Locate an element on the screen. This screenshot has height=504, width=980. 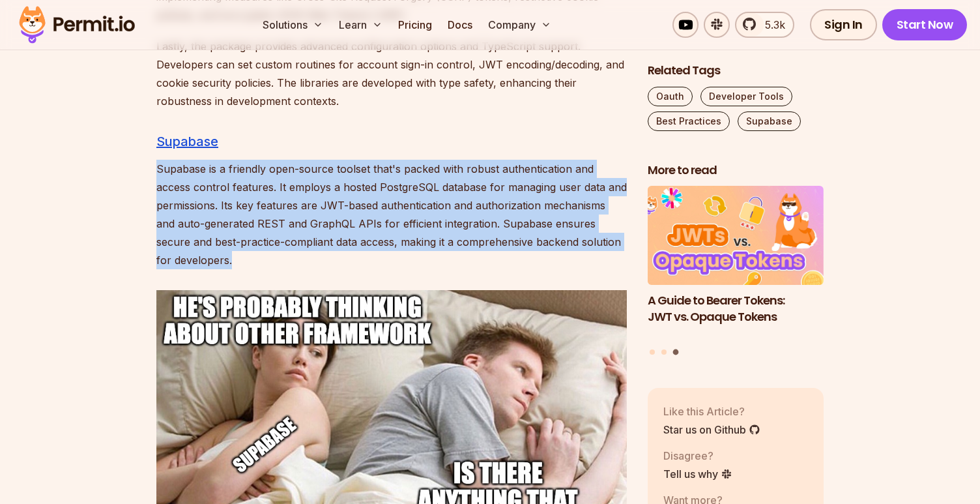
p: Supabase is a friendly open-source toolset that's packed with robust authentication and access co... is located at coordinates (391, 214).